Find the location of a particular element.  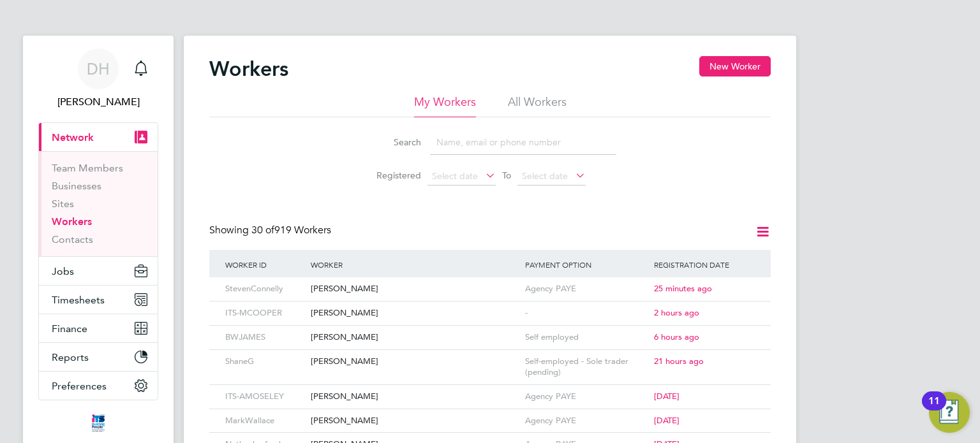

span: Reports is located at coordinates (70, 358).